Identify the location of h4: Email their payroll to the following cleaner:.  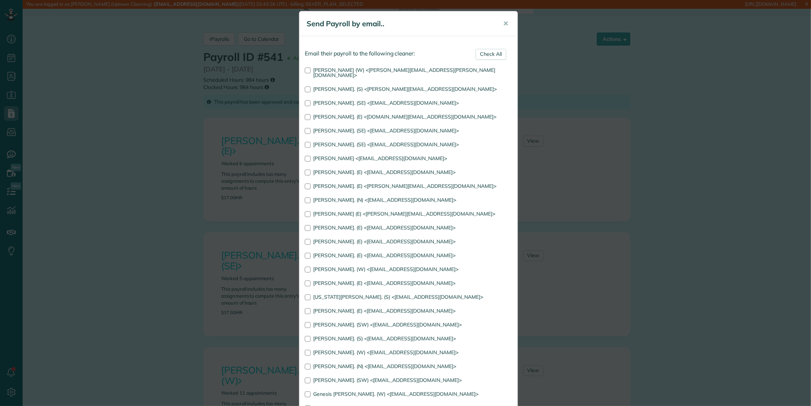
(409, 53).